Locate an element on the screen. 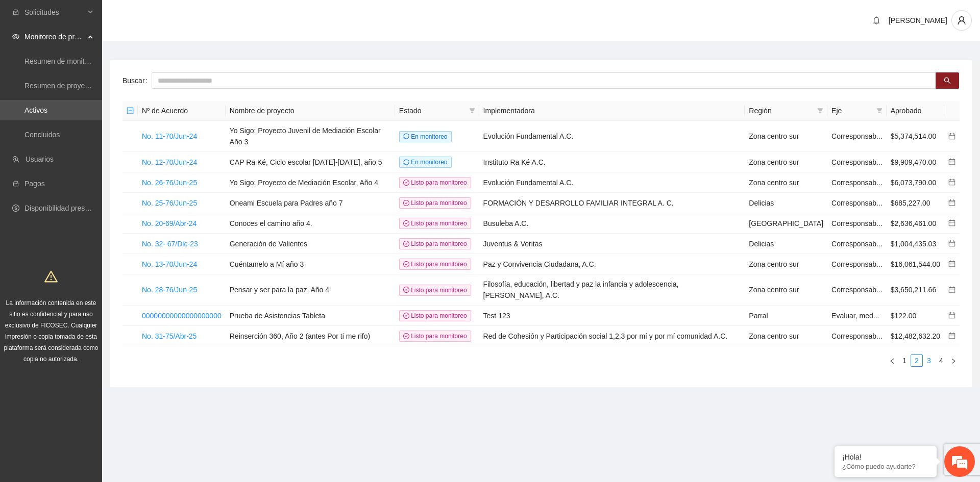 This screenshot has width=980, height=482. div: ¡Hola! is located at coordinates (886, 458).